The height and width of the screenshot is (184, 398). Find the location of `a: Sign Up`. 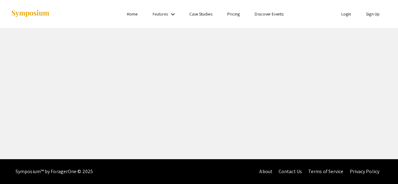

a: Sign Up is located at coordinates (372, 14).